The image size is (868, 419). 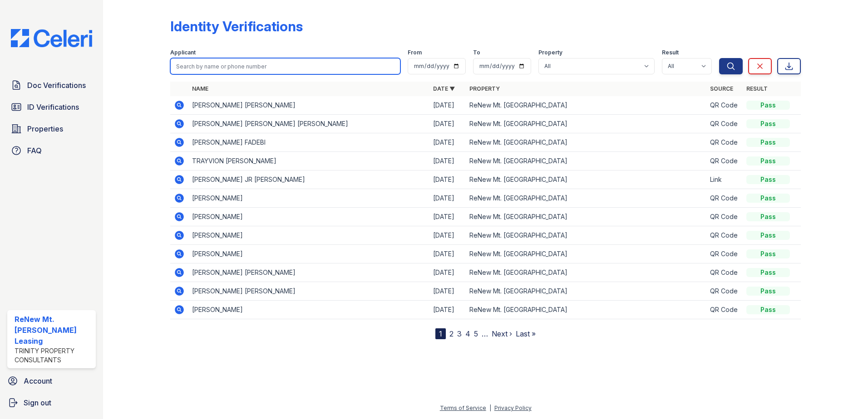 I want to click on a: Name, so click(x=200, y=89).